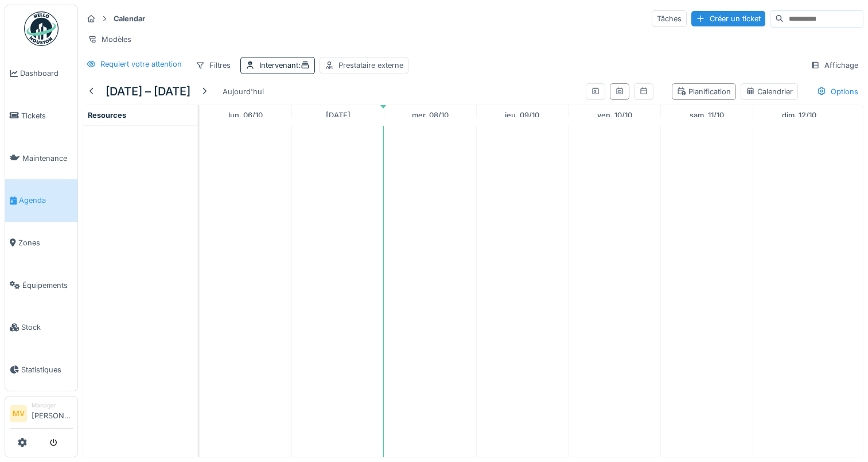  Describe the element at coordinates (47, 327) in the screenshot. I see `span: Stock` at that location.